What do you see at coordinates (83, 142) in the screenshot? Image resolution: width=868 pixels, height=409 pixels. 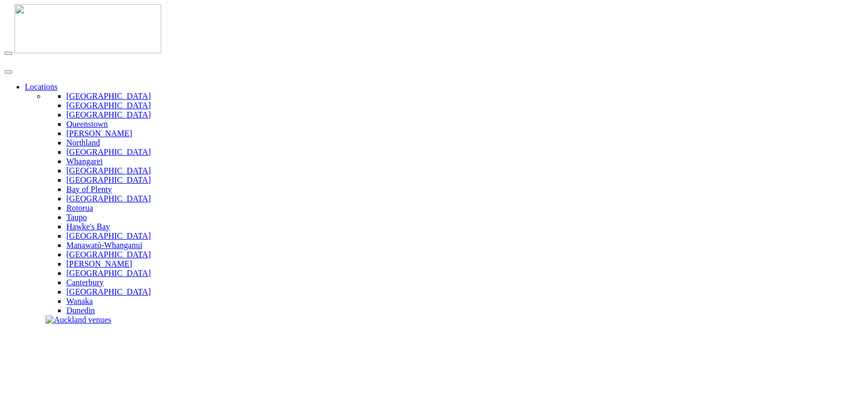 I see `a: Northland` at bounding box center [83, 142].